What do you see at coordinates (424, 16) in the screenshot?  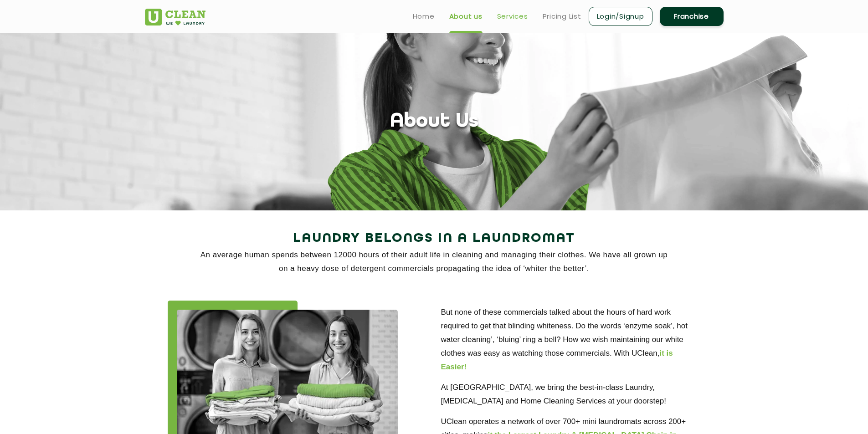 I see `a: Home` at bounding box center [424, 16].